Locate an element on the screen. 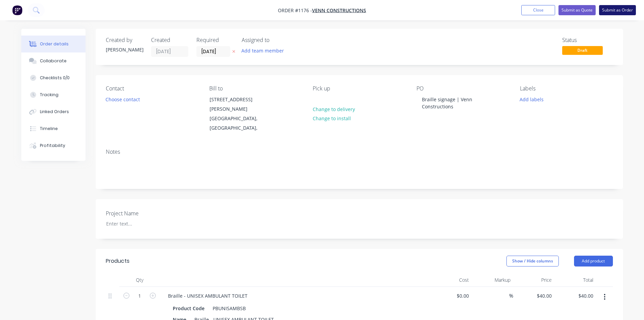  img: Factory is located at coordinates (17, 10).